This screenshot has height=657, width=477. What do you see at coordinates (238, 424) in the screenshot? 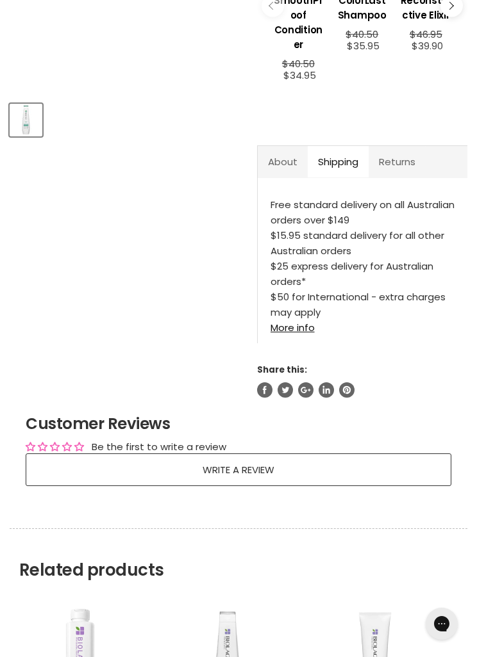
I see `h2: Customer Reviews` at bounding box center [238, 424].